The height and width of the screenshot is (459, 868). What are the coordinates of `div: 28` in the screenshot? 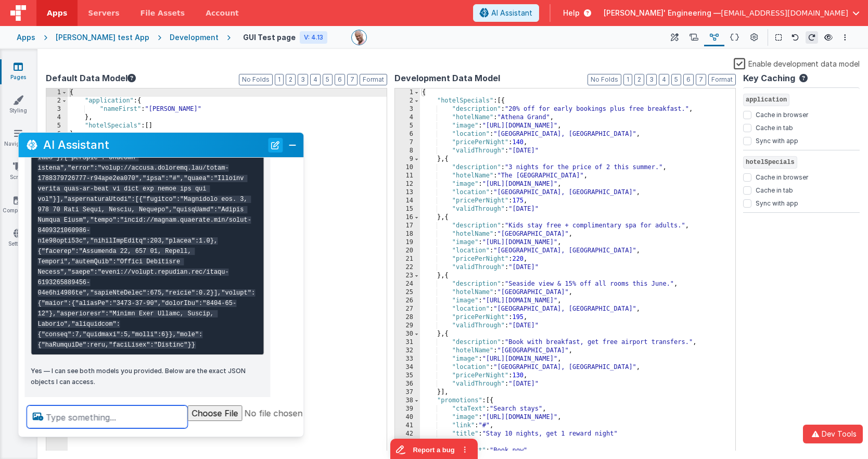 It's located at (407, 318).